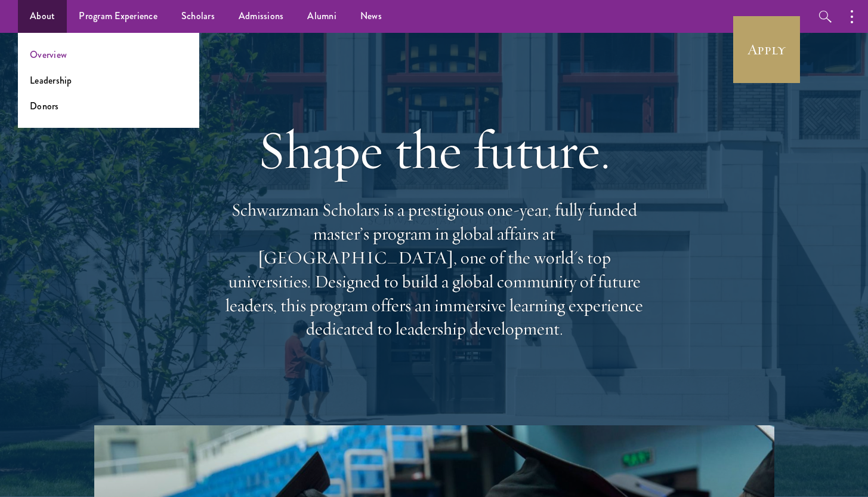  What do you see at coordinates (51, 80) in the screenshot?
I see `a: Leadership` at bounding box center [51, 80].